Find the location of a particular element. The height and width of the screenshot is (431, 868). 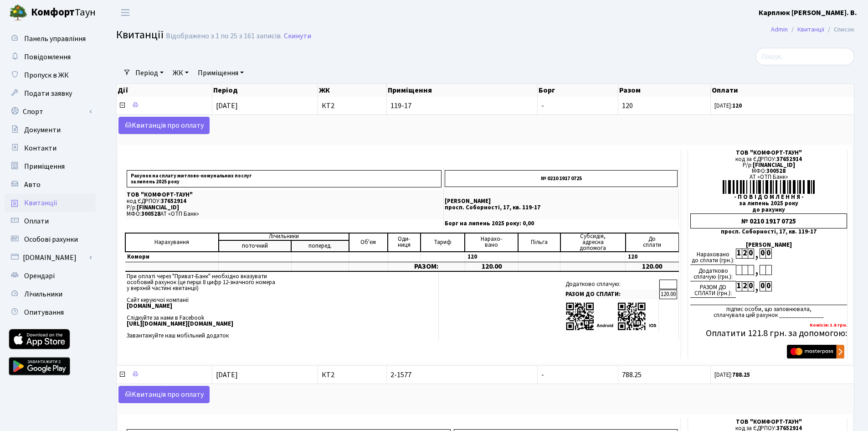

div: ТОВ "КОМФОРТ-ТАУН" is located at coordinates (768, 152).